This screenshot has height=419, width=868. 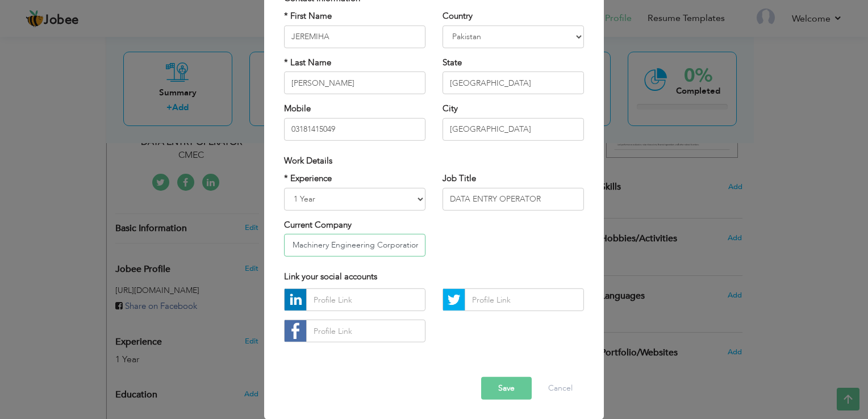 I want to click on label: Current Company, so click(x=318, y=224).